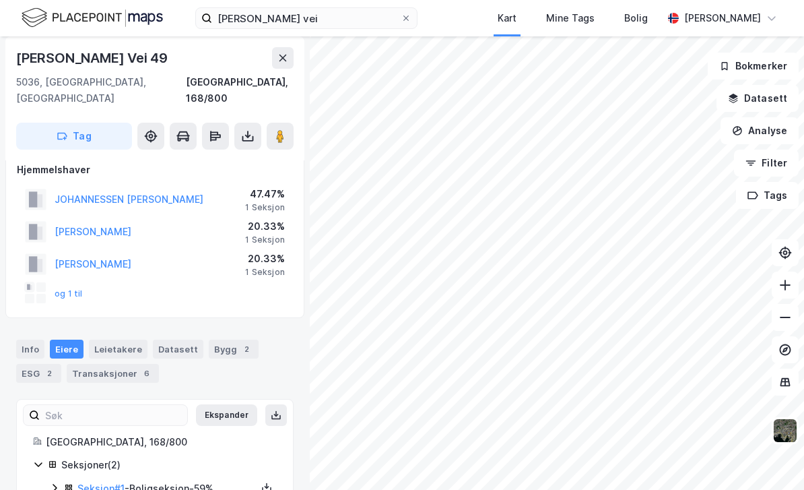 This screenshot has height=490, width=804. I want to click on div: 47.47%, so click(265, 194).